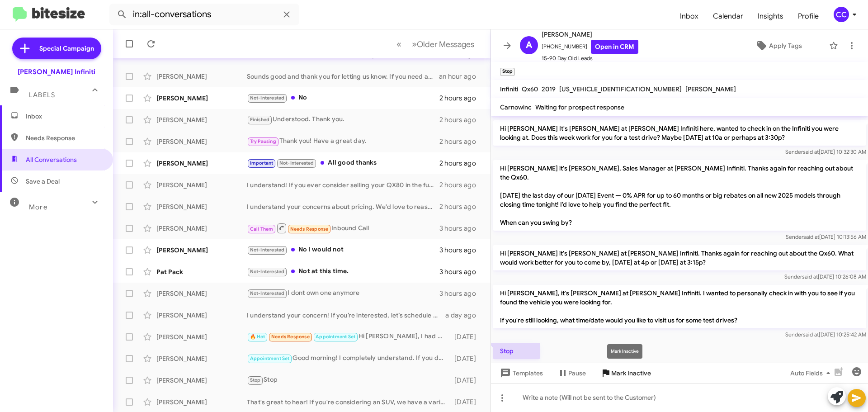 The width and height of the screenshot is (868, 412). I want to click on span: Labels, so click(42, 95).